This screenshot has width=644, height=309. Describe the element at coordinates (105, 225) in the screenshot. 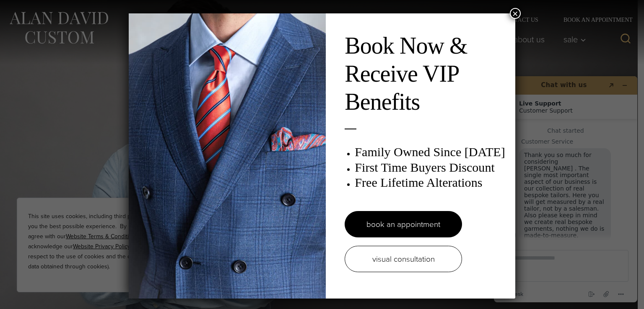

I see `button: End chat` at that location.